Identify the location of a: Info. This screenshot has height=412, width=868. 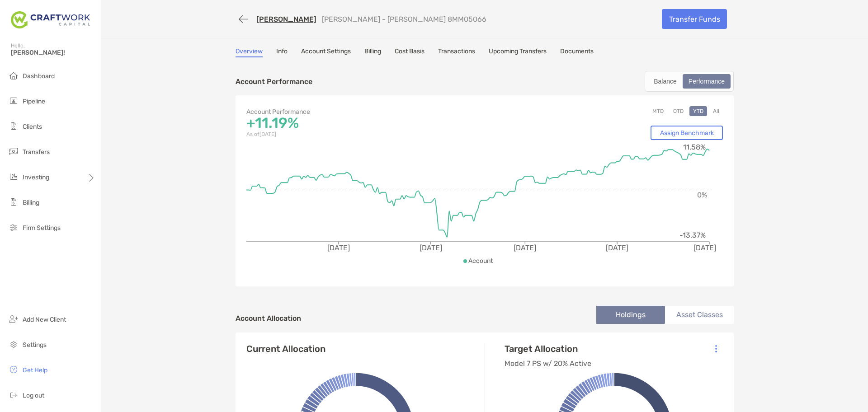
(281, 52).